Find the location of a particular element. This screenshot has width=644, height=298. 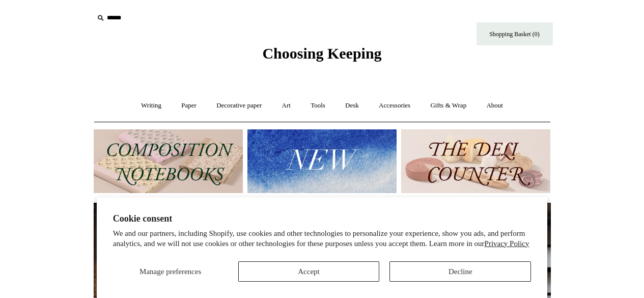

button: Accept is located at coordinates (309, 271).